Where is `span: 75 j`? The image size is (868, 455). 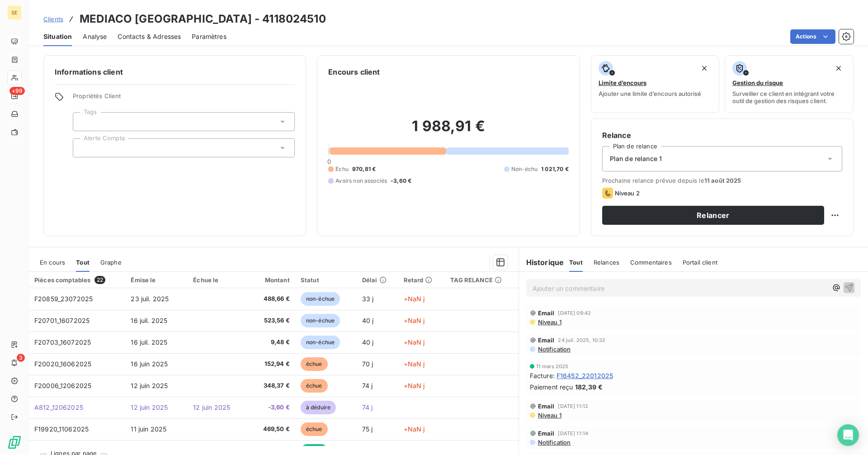
span: 75 j is located at coordinates (367, 429).